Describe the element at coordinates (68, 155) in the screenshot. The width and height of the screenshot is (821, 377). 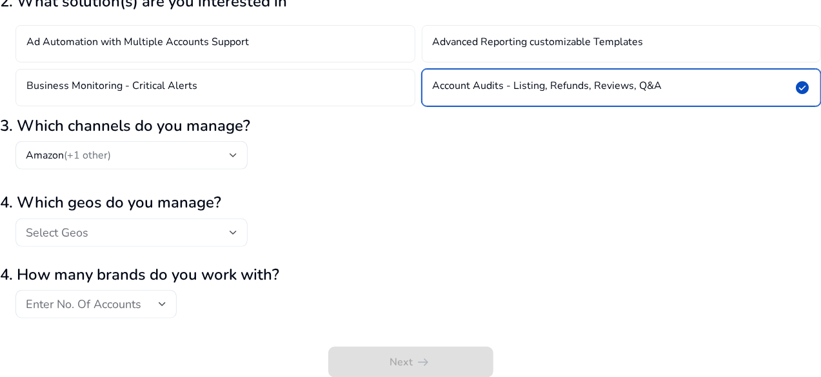
I see `h4: Amazon` at that location.